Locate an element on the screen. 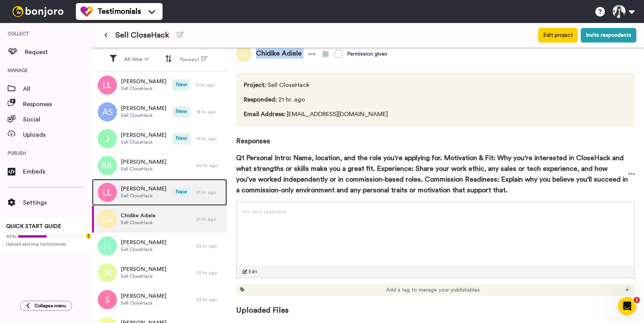 This screenshot has height=323, width=644. div: 23 hr. ago is located at coordinates (210, 300).